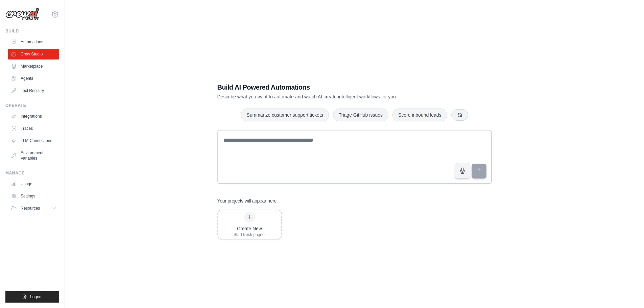 The width and height of the screenshot is (644, 308). Describe the element at coordinates (30, 209) in the screenshot. I see `span: Resources` at that location.